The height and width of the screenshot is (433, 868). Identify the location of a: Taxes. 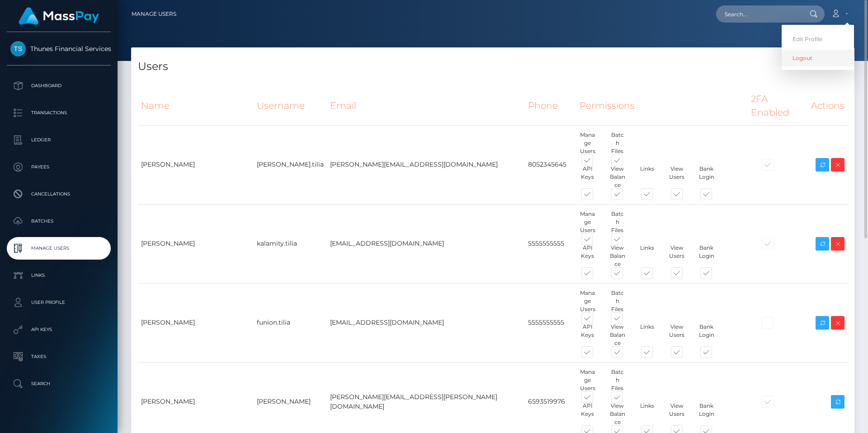
(59, 357).